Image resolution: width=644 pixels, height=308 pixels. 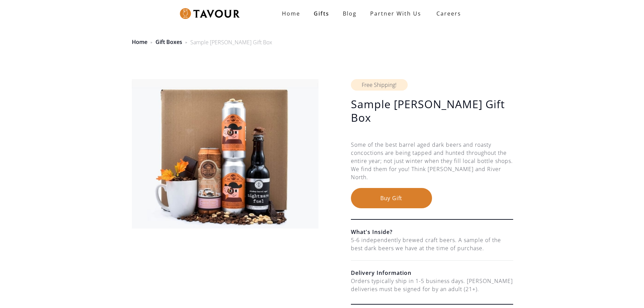 I want to click on h6: Delivery Information, so click(x=432, y=273).